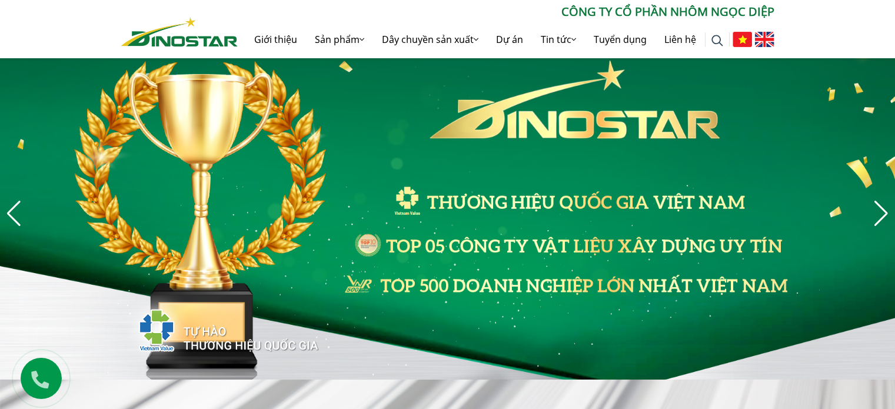  I want to click on div: Next slide, so click(881, 214).